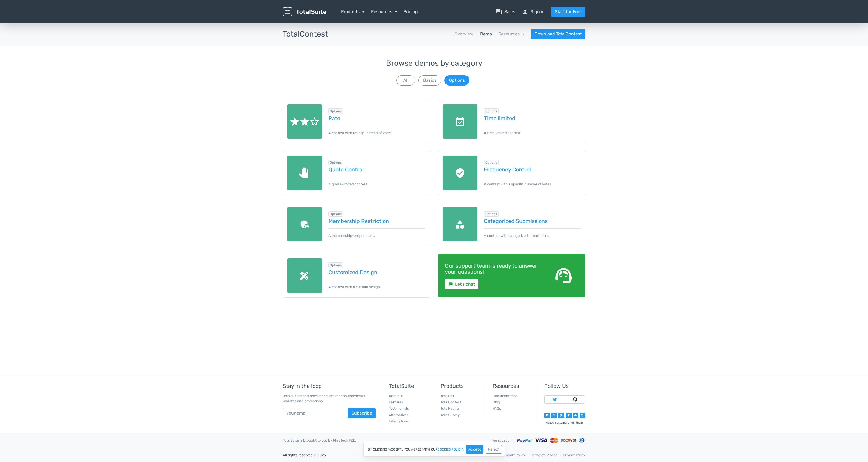  What do you see at coordinates (429, 80) in the screenshot?
I see `button: Basics` at bounding box center [429, 80].